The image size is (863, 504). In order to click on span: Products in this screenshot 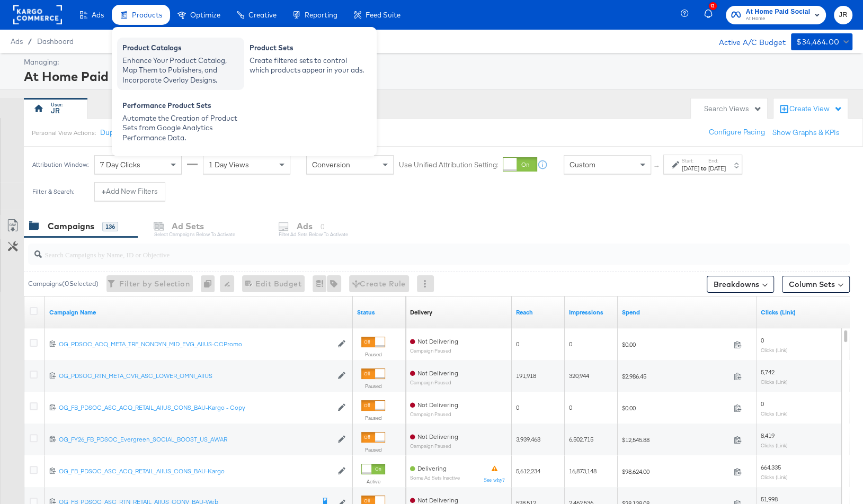, I will do `click(147, 15)`.